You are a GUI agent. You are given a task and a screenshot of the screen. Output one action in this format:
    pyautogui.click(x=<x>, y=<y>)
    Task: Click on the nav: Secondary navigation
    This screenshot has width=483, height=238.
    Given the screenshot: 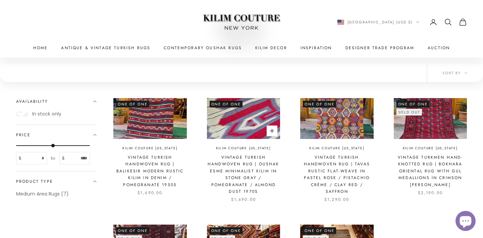 What is the action you would take?
    pyautogui.click(x=402, y=22)
    